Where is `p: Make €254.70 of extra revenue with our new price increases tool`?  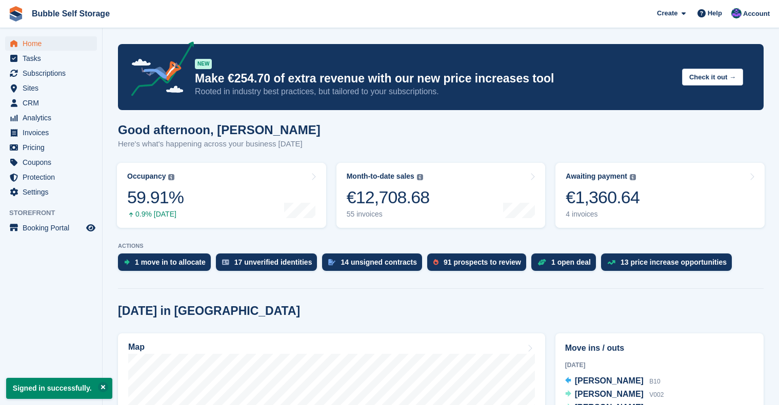 p: Make €254.70 of extra revenue with our new price increases tool is located at coordinates (434, 78).